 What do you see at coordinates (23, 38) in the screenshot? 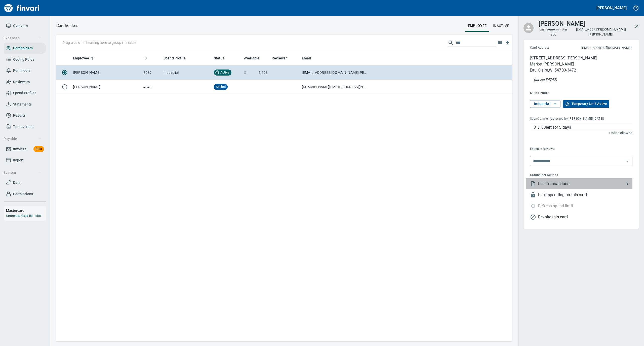
I see `span: Expenses` at bounding box center [23, 38].